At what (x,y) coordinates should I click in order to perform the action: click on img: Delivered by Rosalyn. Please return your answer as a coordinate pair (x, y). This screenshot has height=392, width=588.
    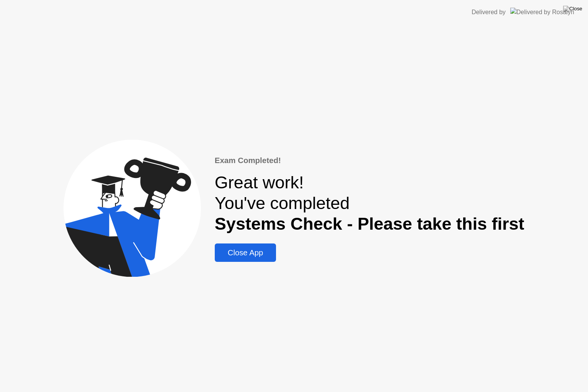
    Looking at the image, I should click on (542, 12).